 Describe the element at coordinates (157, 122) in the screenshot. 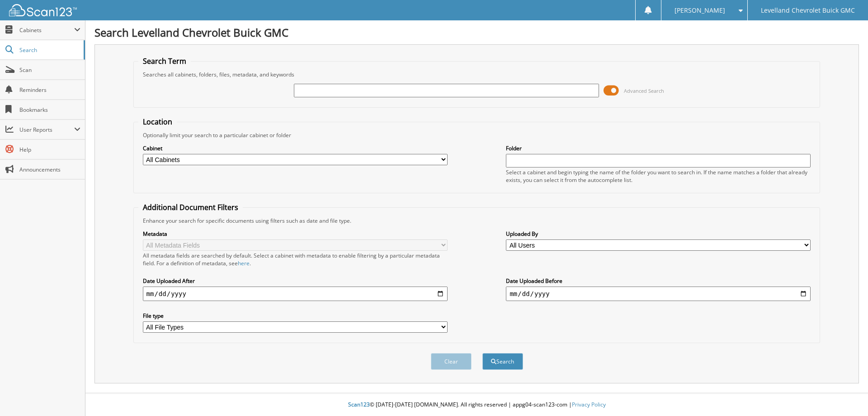

I see `legend: Location` at that location.